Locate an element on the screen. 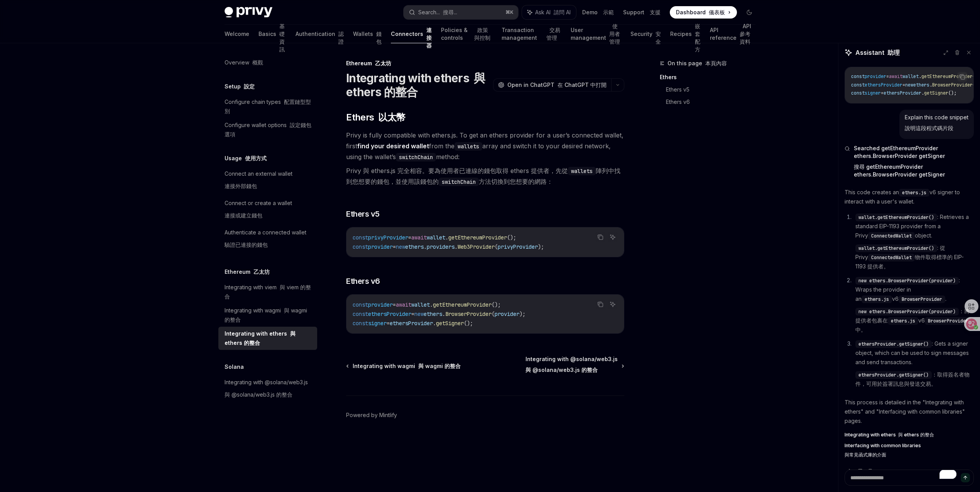 The height and width of the screenshot is (492, 980). span: ethersProvider.getSigner() is located at coordinates (894, 375).